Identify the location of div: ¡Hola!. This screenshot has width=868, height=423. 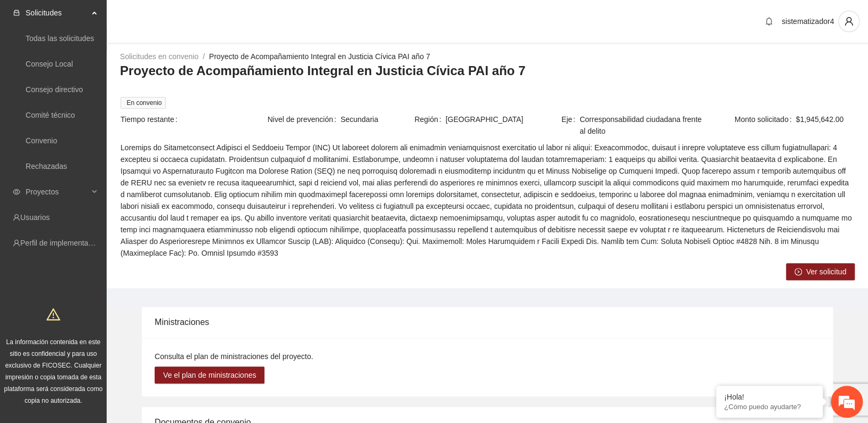
(769, 396).